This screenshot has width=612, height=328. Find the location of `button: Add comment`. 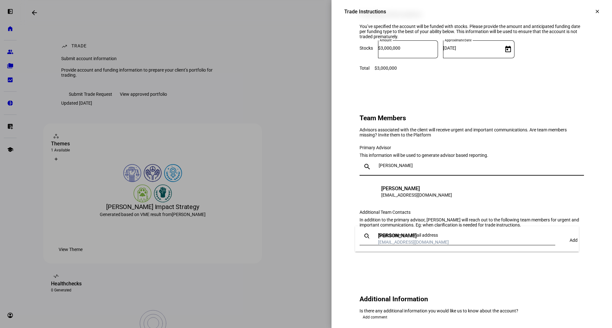

button: Add comment is located at coordinates (375, 318).